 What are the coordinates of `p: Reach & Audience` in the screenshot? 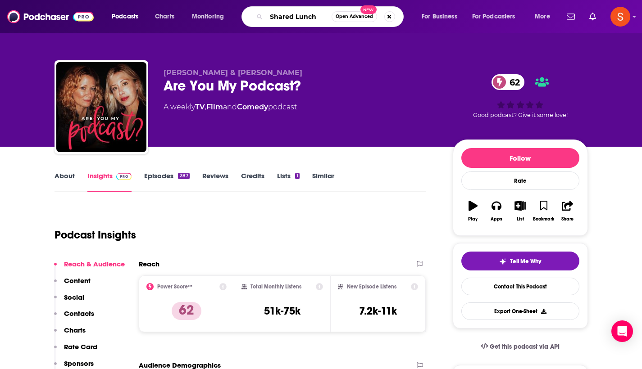 It's located at (94, 264).